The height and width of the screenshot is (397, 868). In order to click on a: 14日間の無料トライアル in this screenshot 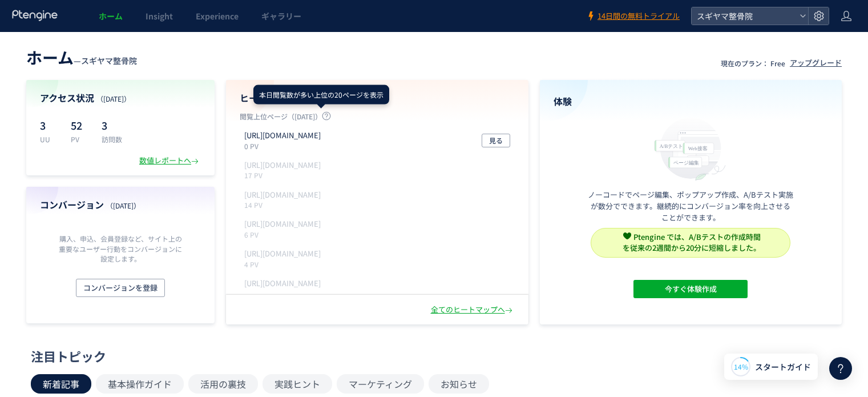, I will do `click(633, 16)`.